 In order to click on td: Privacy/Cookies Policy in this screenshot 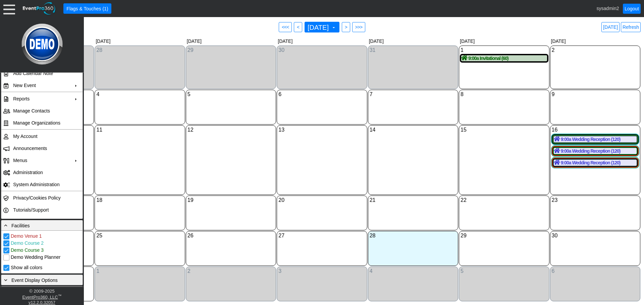, I will do `click(40, 198)`.